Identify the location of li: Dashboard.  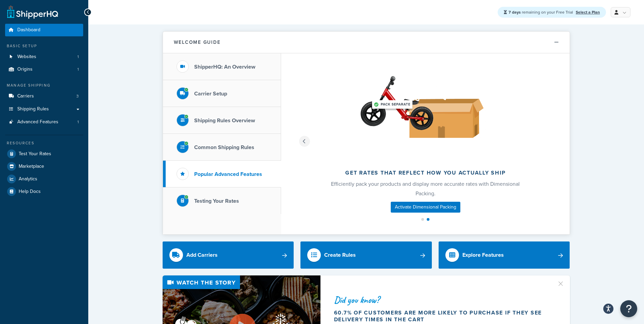
(44, 30).